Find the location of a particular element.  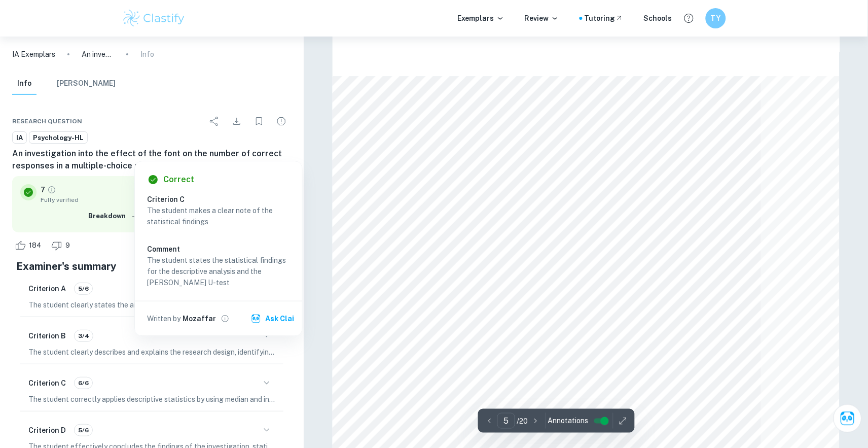

p: 7 is located at coordinates (43, 190).